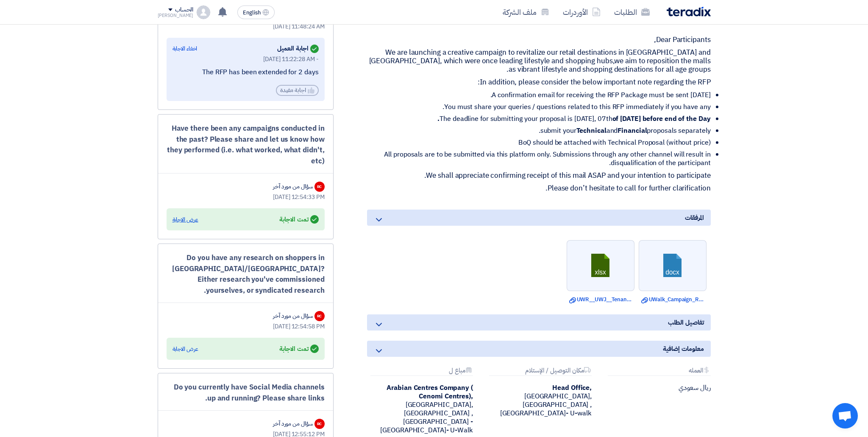 The image size is (868, 437). What do you see at coordinates (694, 217) in the screenshot?
I see `span: المرفقات` at bounding box center [694, 217].